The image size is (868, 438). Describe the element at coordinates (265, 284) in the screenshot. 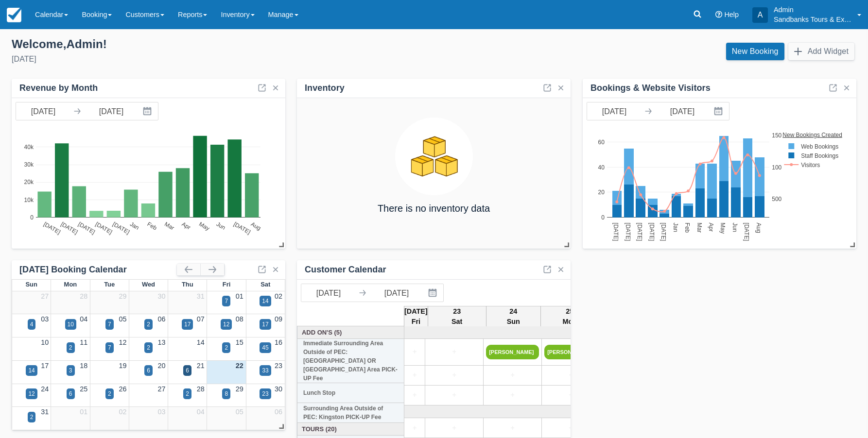

I see `span: Sat` at that location.